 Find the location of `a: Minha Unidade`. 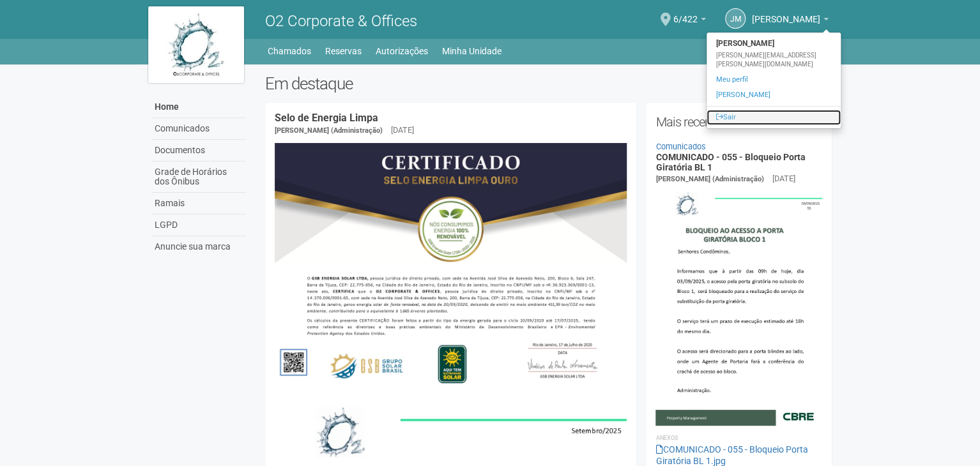

a: Minha Unidade is located at coordinates (472, 52).